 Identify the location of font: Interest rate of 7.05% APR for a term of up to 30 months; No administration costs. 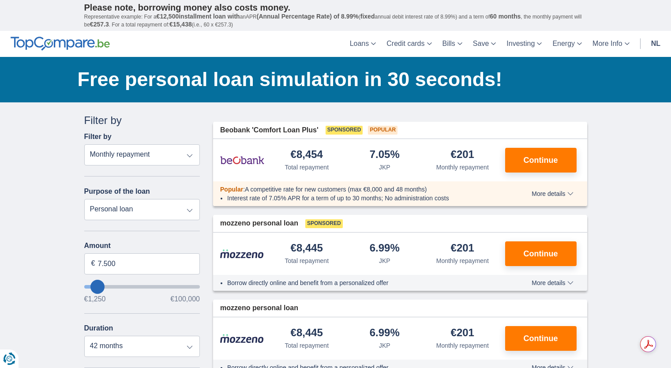
(338, 198).